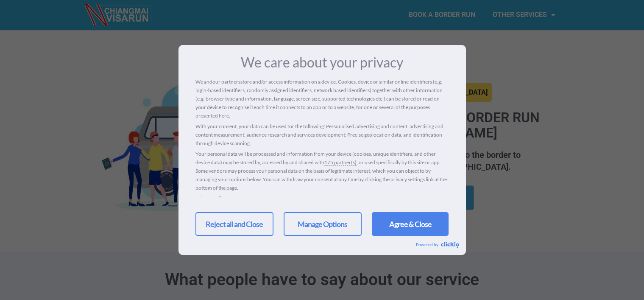 The image size is (644, 300). I want to click on a: 175 partner(s), so click(341, 162).